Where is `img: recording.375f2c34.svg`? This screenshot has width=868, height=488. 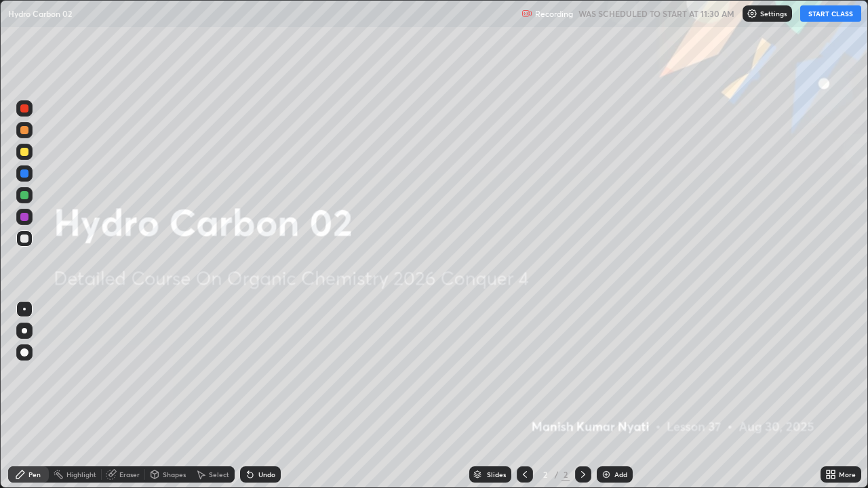
img: recording.375f2c34.svg is located at coordinates (527, 14).